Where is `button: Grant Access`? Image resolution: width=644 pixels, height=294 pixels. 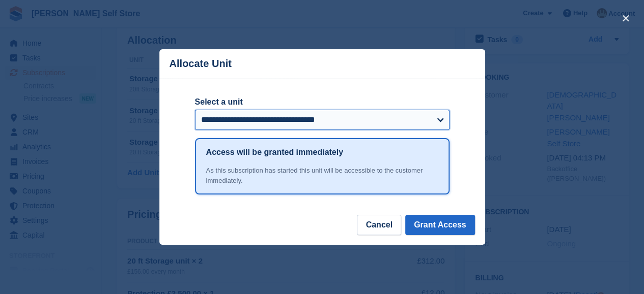
button: Grant Access is located at coordinates (440, 225).